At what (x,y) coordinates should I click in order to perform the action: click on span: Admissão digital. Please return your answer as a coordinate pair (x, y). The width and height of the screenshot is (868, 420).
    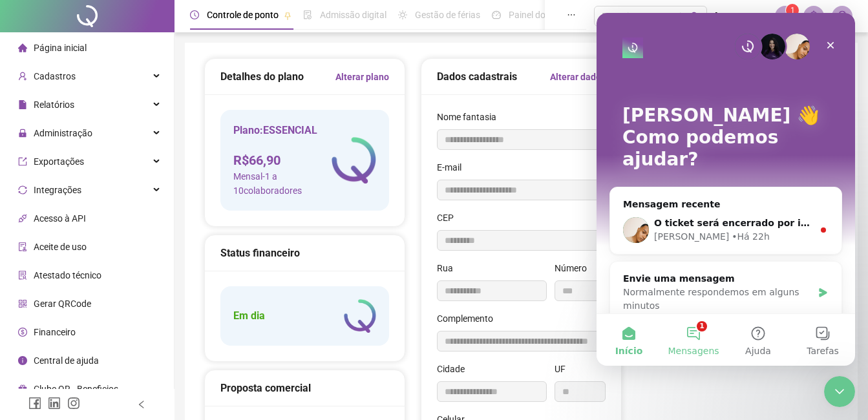
    Looking at the image, I should click on (353, 15).